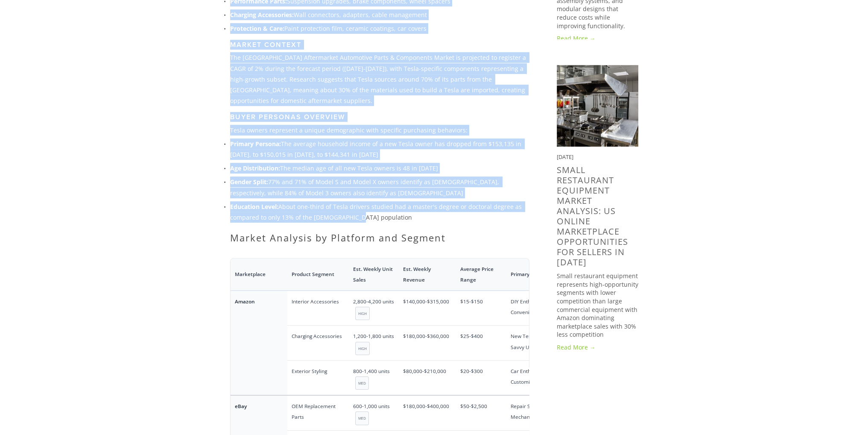  Describe the element at coordinates (562, 308) in the screenshot. I see `td: DIY Enthusiasts, New Tesla Owners, Convenience Seekers` at that location.